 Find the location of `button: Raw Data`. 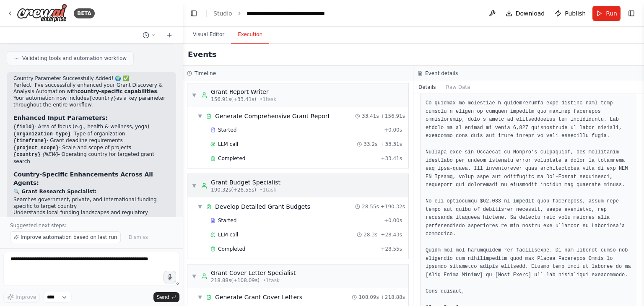

button: Raw Data is located at coordinates (458, 87).